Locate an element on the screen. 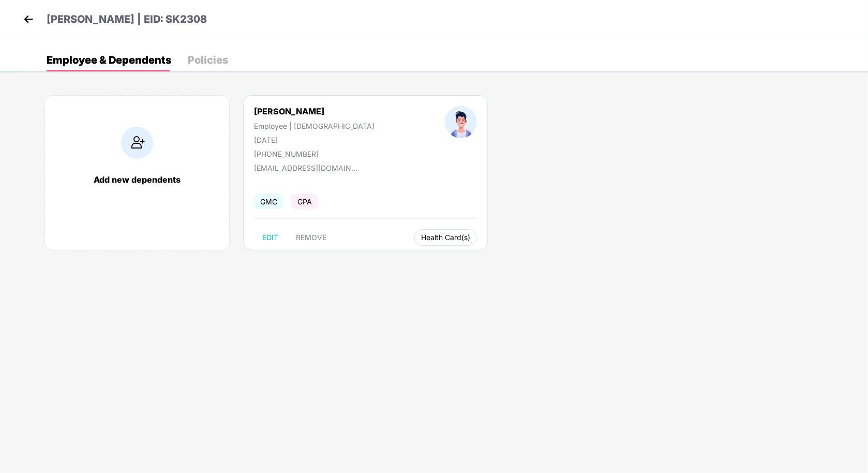  div: Employee & Dependents is located at coordinates (108, 60).